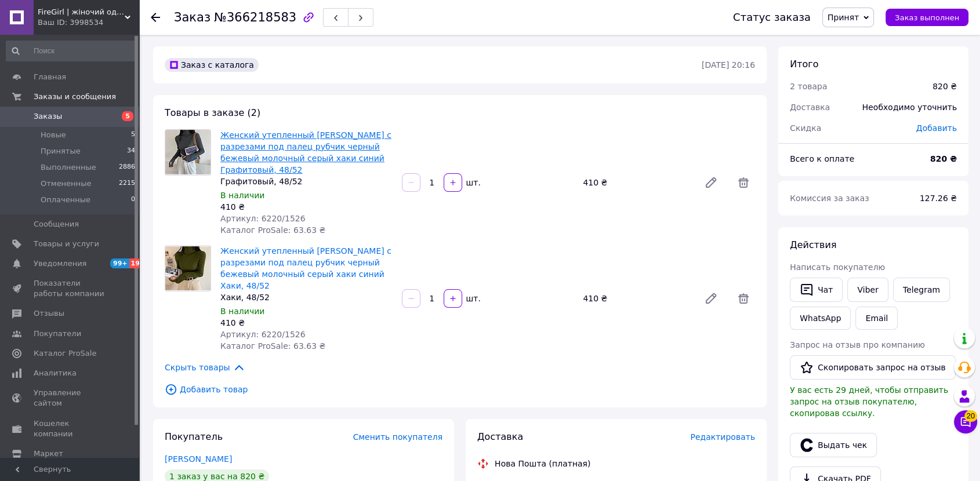 The height and width of the screenshot is (481, 980). What do you see at coordinates (970, 416) in the screenshot?
I see `span: 20` at bounding box center [970, 416].